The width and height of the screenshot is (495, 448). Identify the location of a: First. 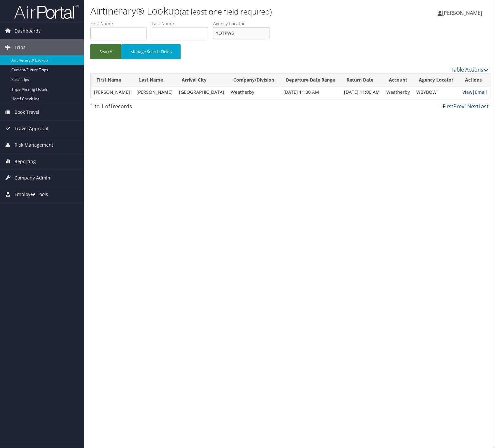
(448, 107).